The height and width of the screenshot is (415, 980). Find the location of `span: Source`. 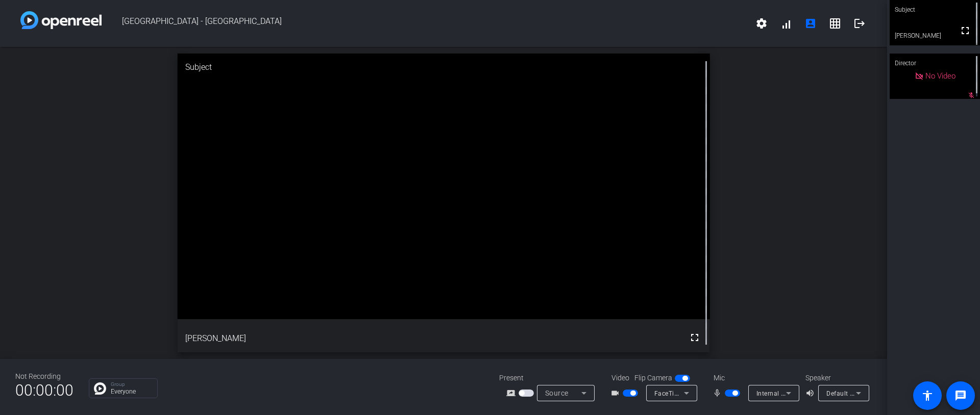

span: Source is located at coordinates (557, 393).